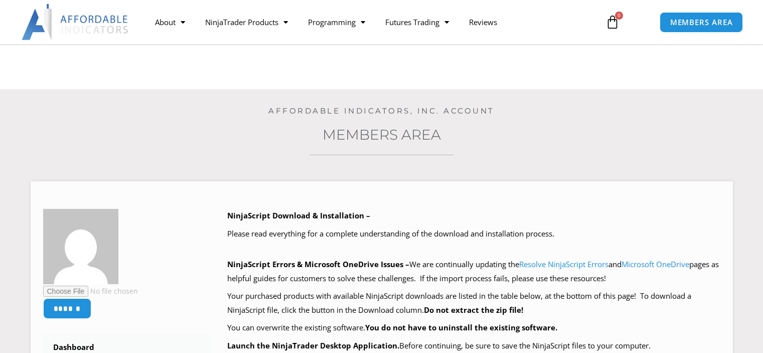  I want to click on b: NinjaScript Download & Installation –, so click(298, 215).